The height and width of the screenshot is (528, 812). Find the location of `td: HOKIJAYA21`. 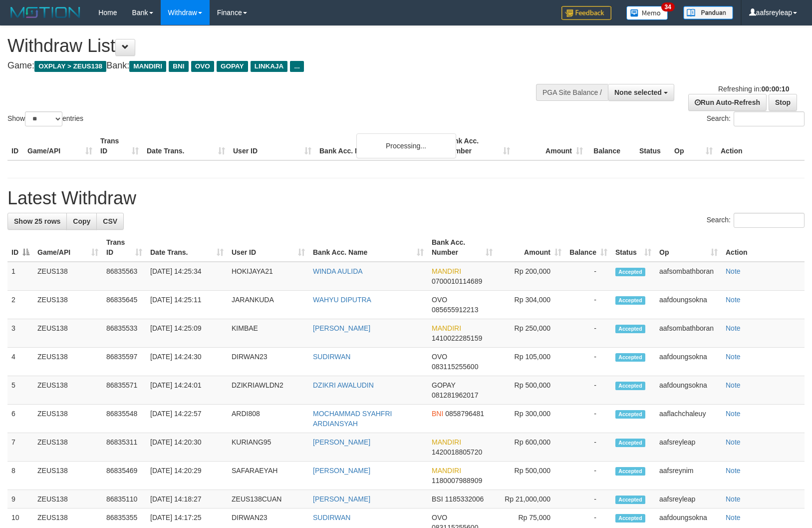

td: HOKIJAYA21 is located at coordinates (268, 276).